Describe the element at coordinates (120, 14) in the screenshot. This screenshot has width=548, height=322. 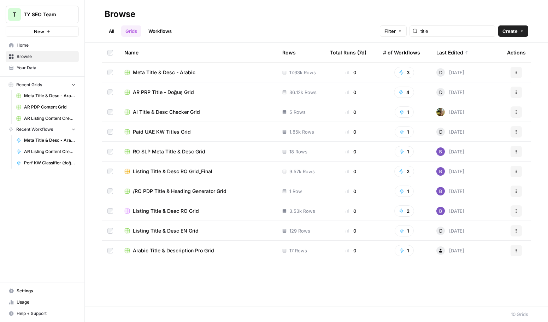
I see `div: Browse` at that location.